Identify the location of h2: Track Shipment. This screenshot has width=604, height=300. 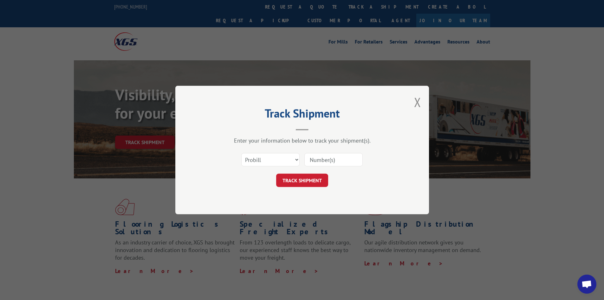
(302, 115).